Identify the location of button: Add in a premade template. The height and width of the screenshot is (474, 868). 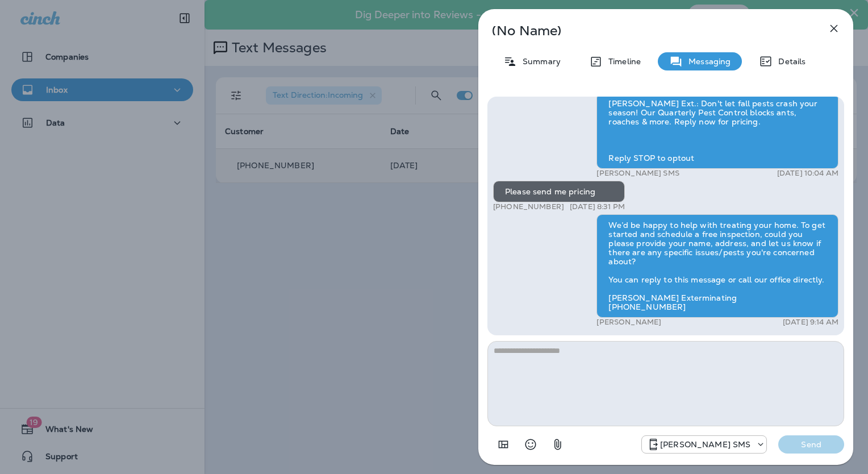
(503, 445).